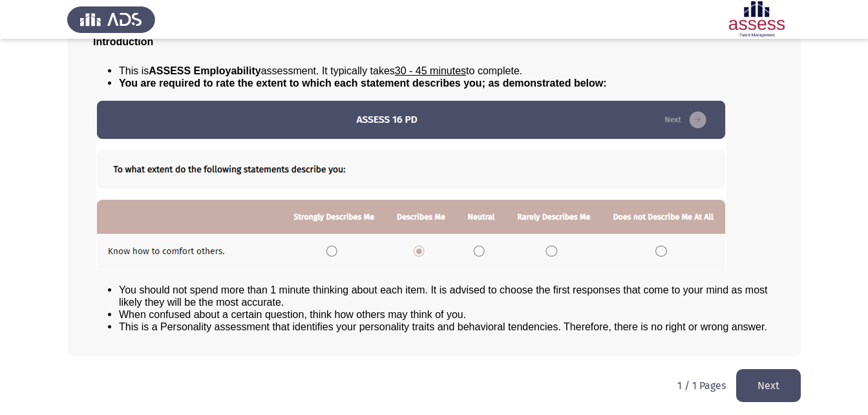 The height and width of the screenshot is (415, 868). What do you see at coordinates (320, 70) in the screenshot?
I see `span: This is assessment. It typically takes to complete.` at bounding box center [320, 70].